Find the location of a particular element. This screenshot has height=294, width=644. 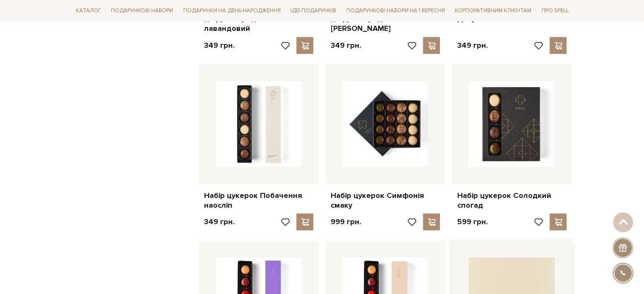

a: Каталог is located at coordinates (89, 11).